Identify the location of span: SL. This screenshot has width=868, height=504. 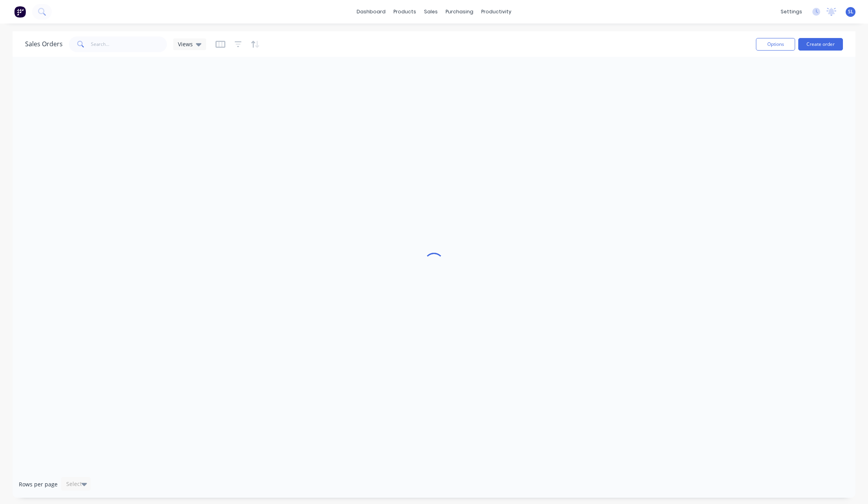
(851, 12).